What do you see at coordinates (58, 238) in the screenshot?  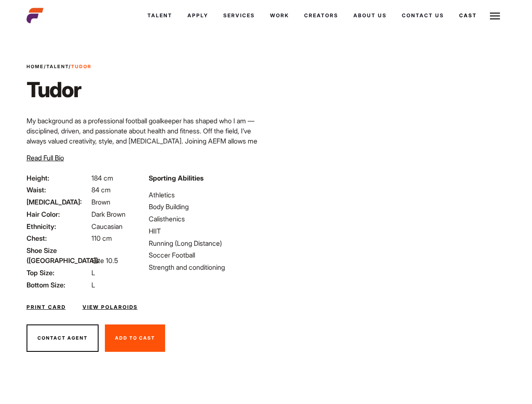 I see `span: Chest:` at bounding box center [58, 238].